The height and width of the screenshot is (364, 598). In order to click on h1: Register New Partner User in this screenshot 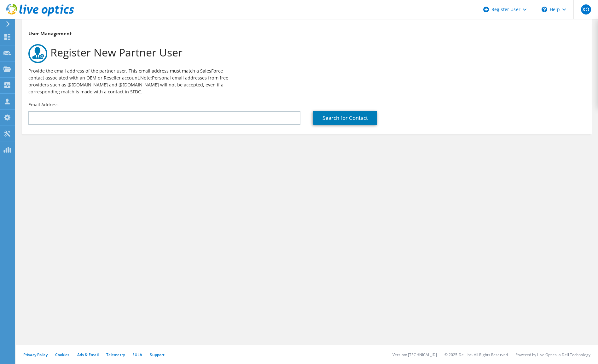, I will do `click(305, 53)`.